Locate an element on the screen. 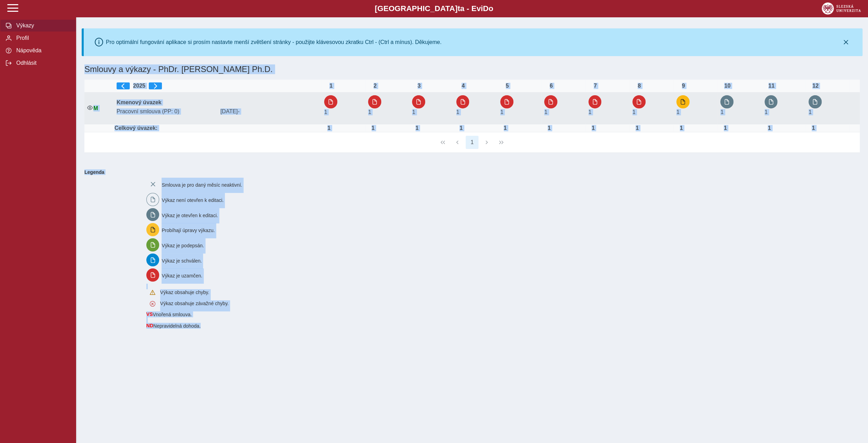  div: 2 is located at coordinates (375, 86).